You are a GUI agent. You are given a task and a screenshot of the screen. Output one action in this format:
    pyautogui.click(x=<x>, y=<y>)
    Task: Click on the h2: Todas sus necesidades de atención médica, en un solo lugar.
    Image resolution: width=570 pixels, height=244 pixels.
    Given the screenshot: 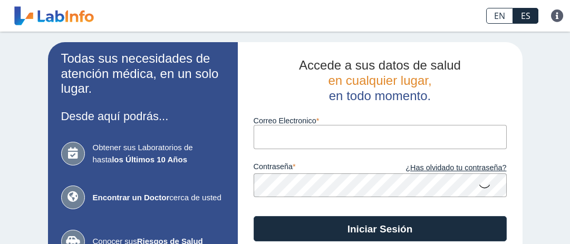 What is the action you would take?
    pyautogui.click(x=143, y=74)
    